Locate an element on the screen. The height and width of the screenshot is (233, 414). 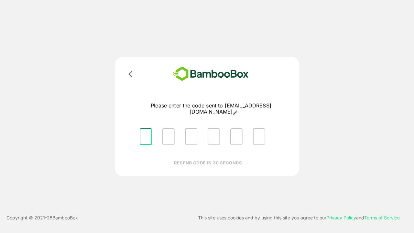
a: Terms of Service is located at coordinates (382, 218).